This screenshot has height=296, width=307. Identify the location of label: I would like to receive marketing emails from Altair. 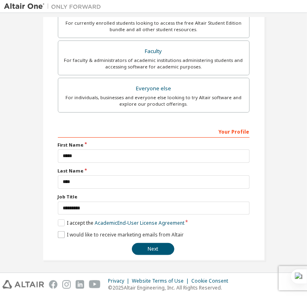
(121, 234).